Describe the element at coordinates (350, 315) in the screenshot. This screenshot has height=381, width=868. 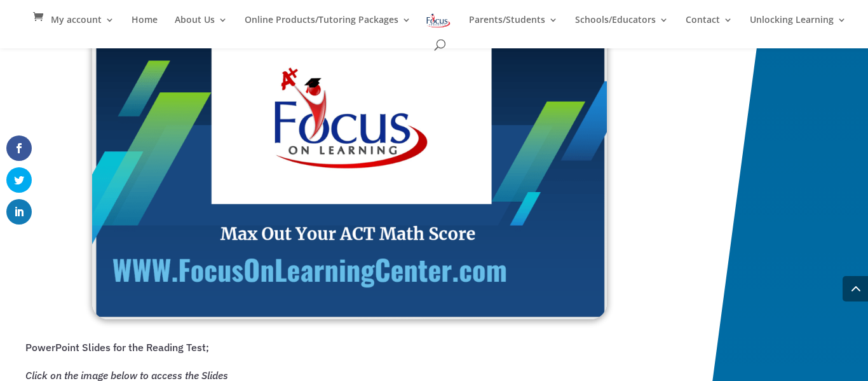
I see `a: Digital ACT Prep English/Reading Workbook` at that location.